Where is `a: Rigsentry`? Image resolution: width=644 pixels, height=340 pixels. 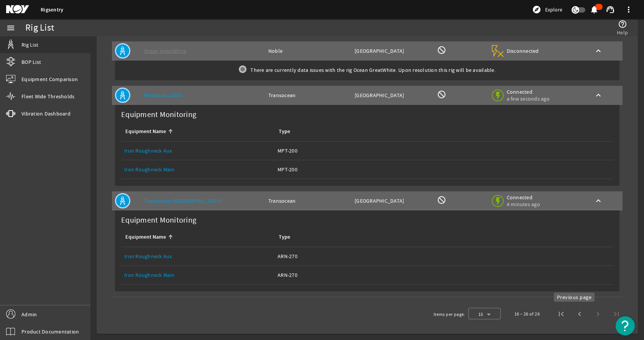 a: Rigsentry is located at coordinates (52, 10).